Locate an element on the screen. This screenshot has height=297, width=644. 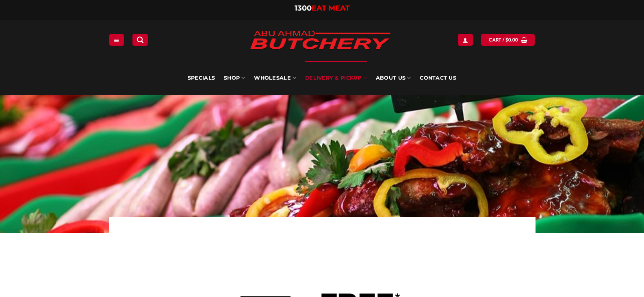
span: 1300 is located at coordinates (303, 8).